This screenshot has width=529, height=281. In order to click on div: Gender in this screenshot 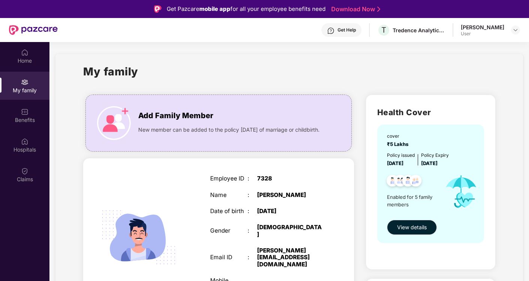, I will do `click(229, 231)`.